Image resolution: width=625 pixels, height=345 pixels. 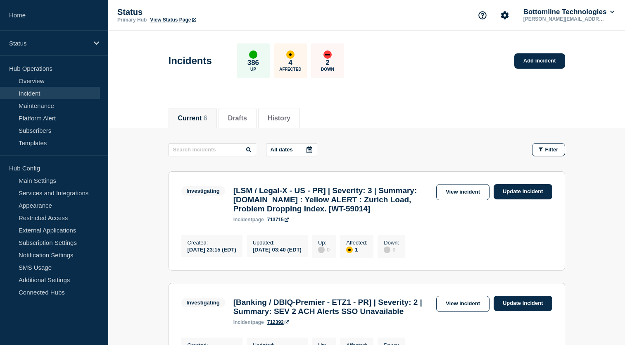 I want to click on button: All dates, so click(x=292, y=150).